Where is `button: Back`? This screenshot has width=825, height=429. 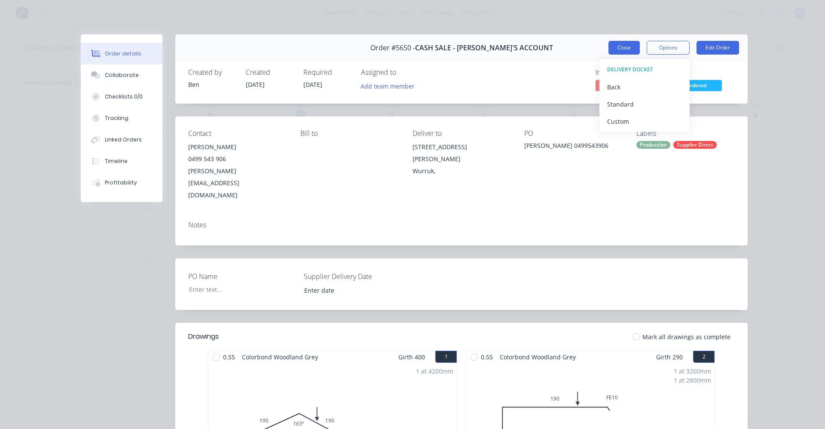
button: Back is located at coordinates (645, 87).